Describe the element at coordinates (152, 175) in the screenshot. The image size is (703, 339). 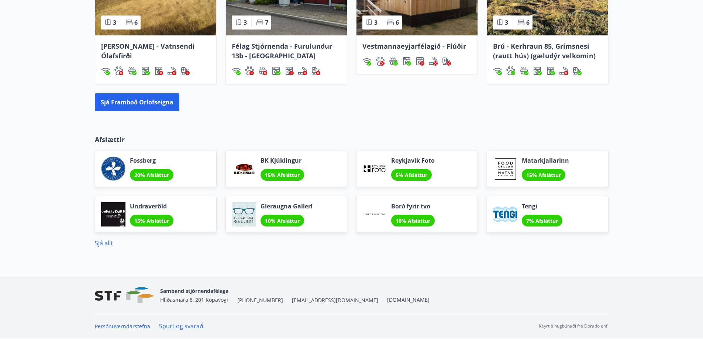
I see `span: 20% Afsláttur` at that location.